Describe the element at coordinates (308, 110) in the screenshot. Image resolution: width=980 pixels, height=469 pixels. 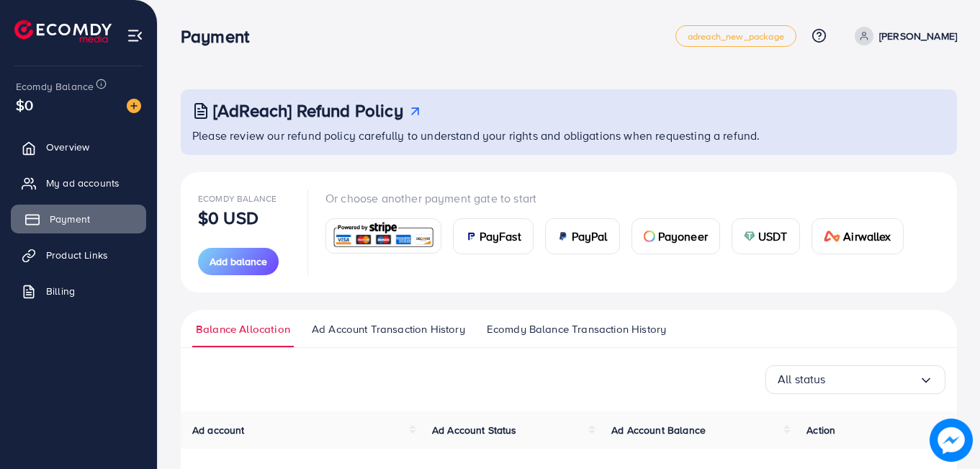
I see `h3: [AdReach] Refund Policy` at that location.